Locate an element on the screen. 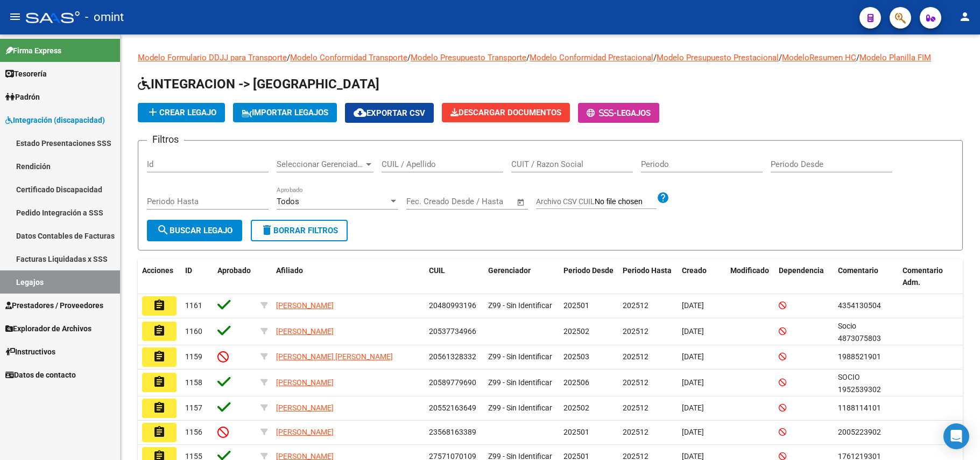 The image size is (980, 460). span: ID is located at coordinates (188, 270).